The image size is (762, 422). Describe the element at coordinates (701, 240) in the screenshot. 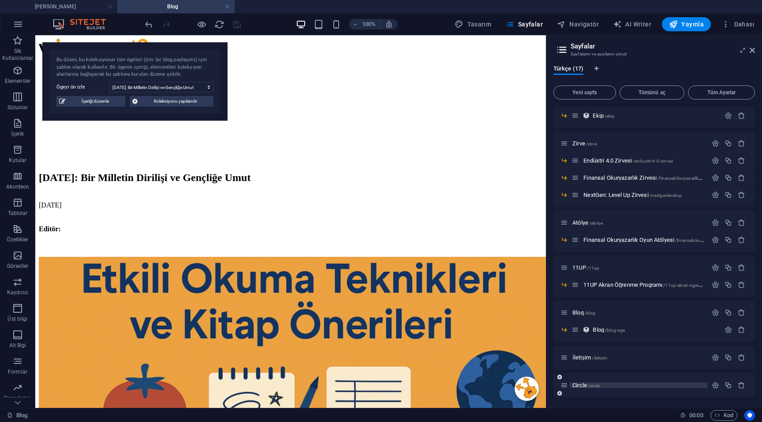

I see `span: /finansalokuryazarlikzirvesi` at that location.